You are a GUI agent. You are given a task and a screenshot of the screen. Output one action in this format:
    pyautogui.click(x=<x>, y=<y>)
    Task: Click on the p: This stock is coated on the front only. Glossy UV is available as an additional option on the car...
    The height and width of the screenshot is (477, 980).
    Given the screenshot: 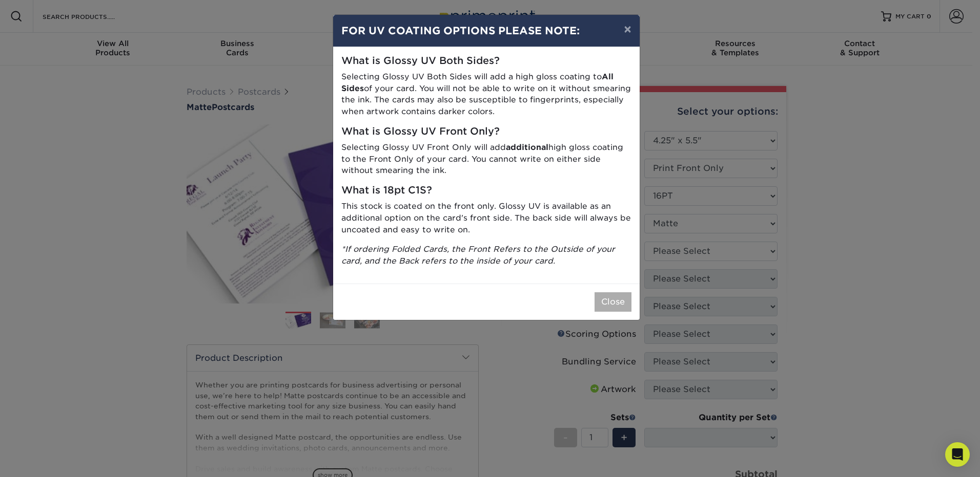 What is the action you would take?
    pyautogui.click(x=486, y=218)
    